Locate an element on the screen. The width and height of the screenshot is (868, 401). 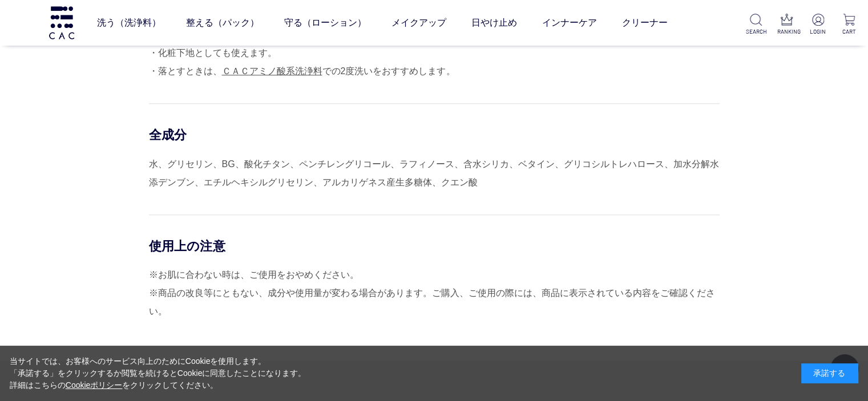
a: SEARCH is located at coordinates (756, 25).